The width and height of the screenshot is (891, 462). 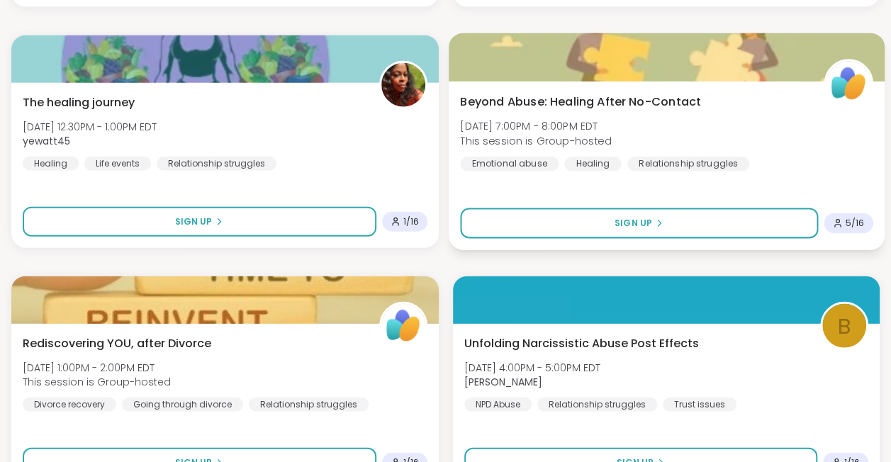 I want to click on div: Life events, so click(x=118, y=164).